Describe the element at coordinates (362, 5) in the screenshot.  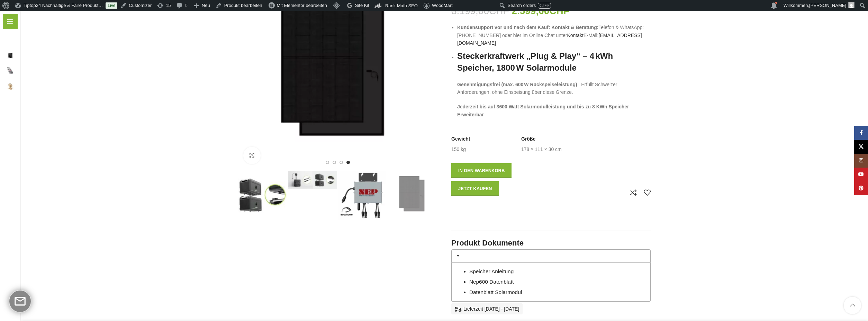
I see `span: Site Kit` at that location.